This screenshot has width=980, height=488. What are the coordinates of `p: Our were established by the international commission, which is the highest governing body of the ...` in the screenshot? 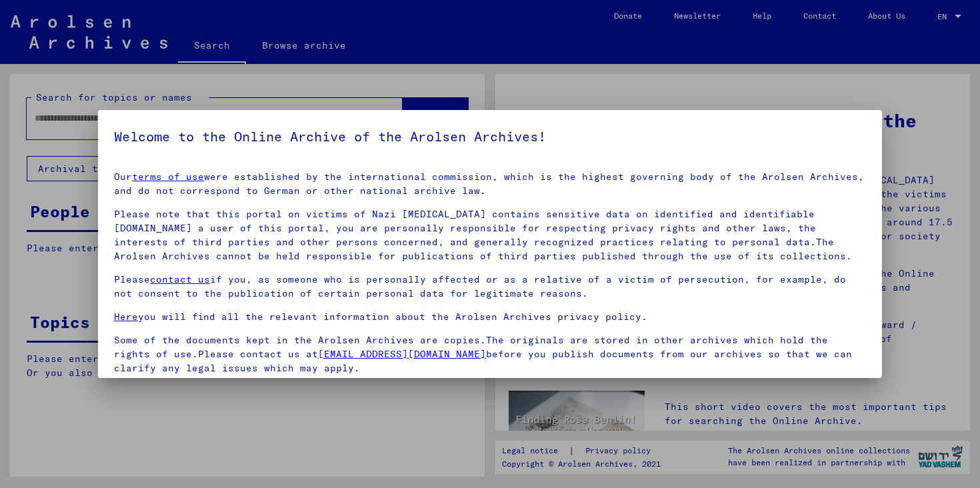 It's located at (490, 184).